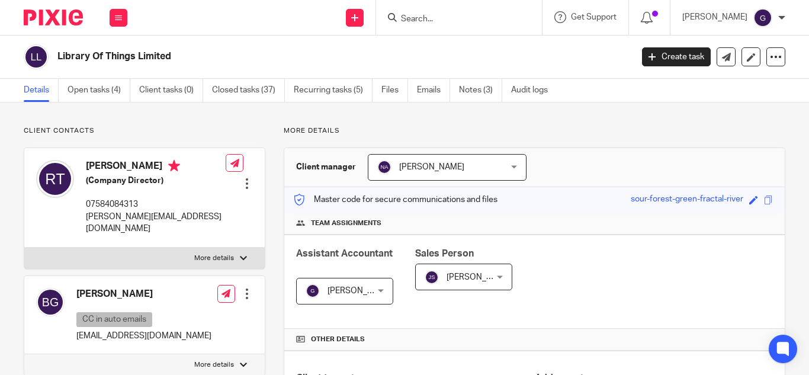 This screenshot has height=375, width=809. What do you see at coordinates (453, 20) in the screenshot?
I see `input: Search` at bounding box center [453, 20].